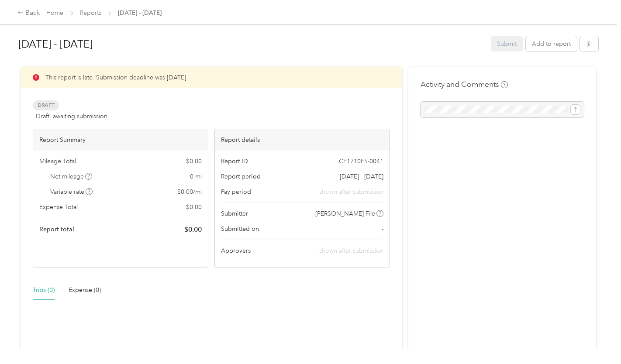 The image size is (621, 364). I want to click on span: Variable rate, so click(72, 192).